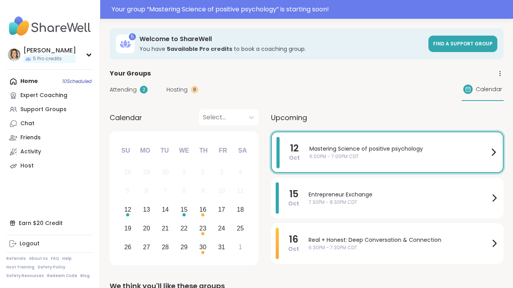 The image size is (513, 288). Describe the element at coordinates (203, 191) in the screenshot. I see `div: Not available Thursday, October 9th, 2025` at that location.